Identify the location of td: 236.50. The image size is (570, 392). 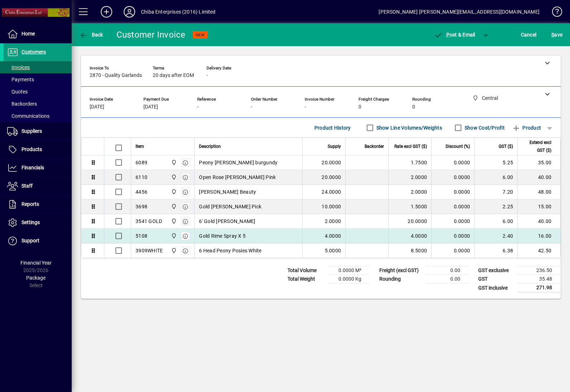
(539, 271).